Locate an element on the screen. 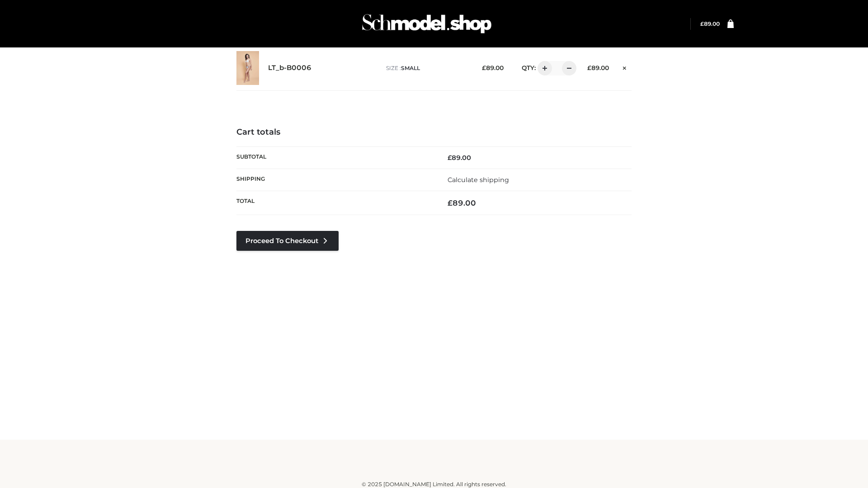  a: Remove this item is located at coordinates (625, 67).